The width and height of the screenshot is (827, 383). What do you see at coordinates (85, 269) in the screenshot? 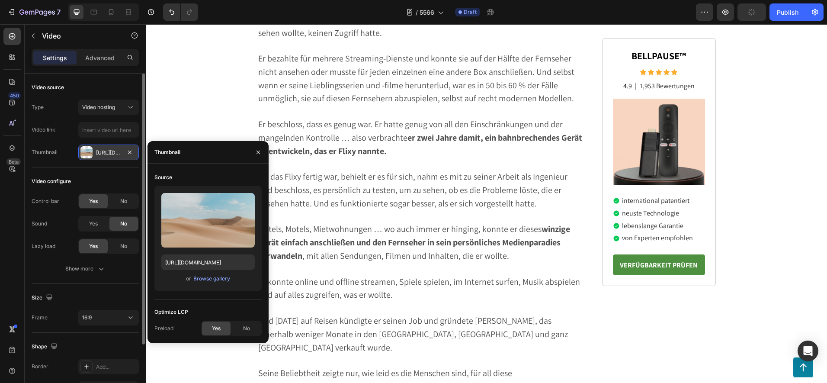
I see `button: Show more` at bounding box center [85, 269].